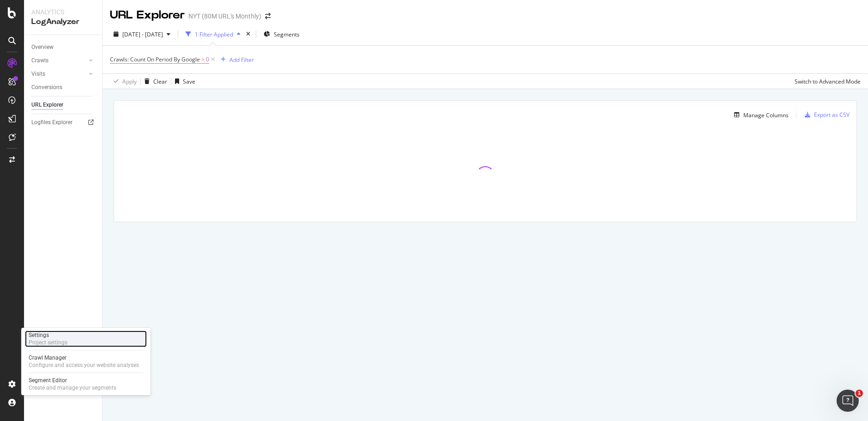  What do you see at coordinates (72, 381) in the screenshot?
I see `div: Segment Editor` at bounding box center [72, 381].